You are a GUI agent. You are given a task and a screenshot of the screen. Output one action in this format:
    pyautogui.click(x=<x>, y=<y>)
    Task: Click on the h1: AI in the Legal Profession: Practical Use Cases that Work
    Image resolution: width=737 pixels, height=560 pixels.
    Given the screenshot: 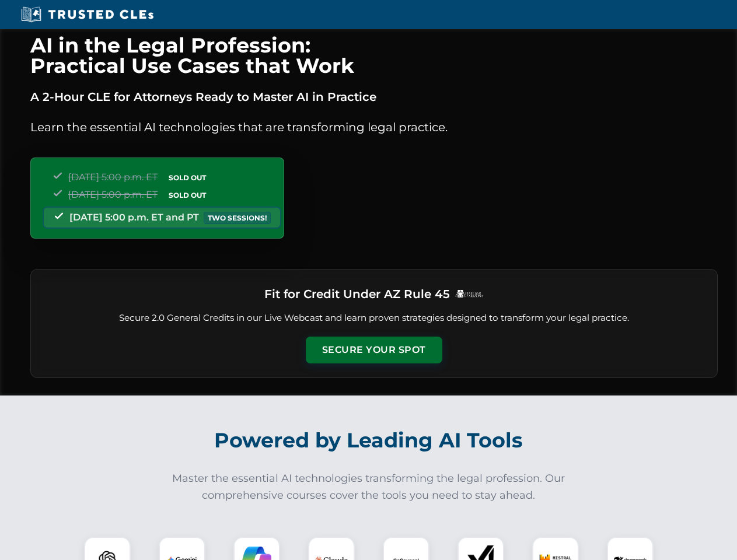 What is the action you would take?
    pyautogui.click(x=374, y=55)
    